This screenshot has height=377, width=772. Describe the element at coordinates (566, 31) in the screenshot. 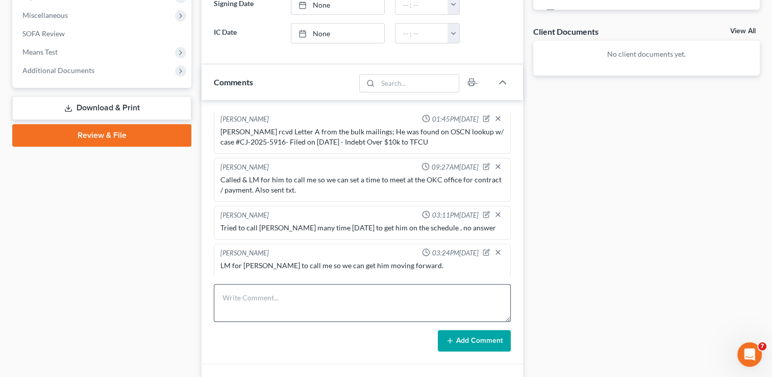

I see `div: Client Documents` at that location.